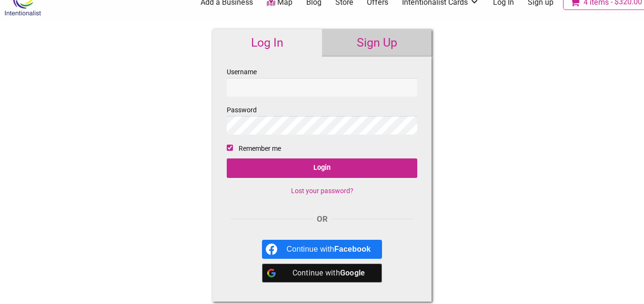  I want to click on label: Password, so click(322, 119).